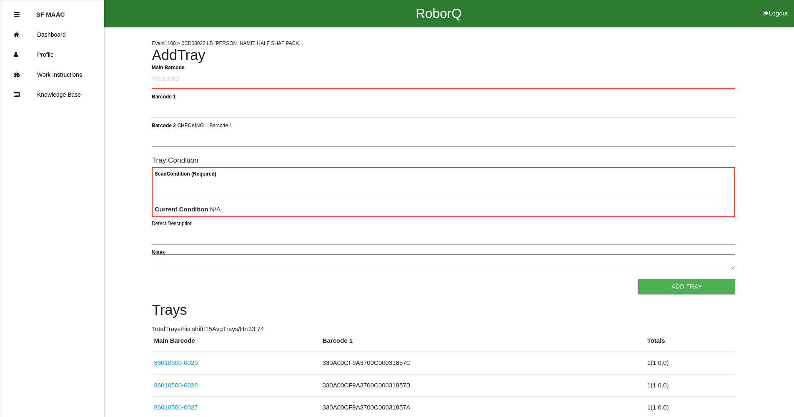  I want to click on td: 330A00CF9A3700C00031857B, so click(483, 385).